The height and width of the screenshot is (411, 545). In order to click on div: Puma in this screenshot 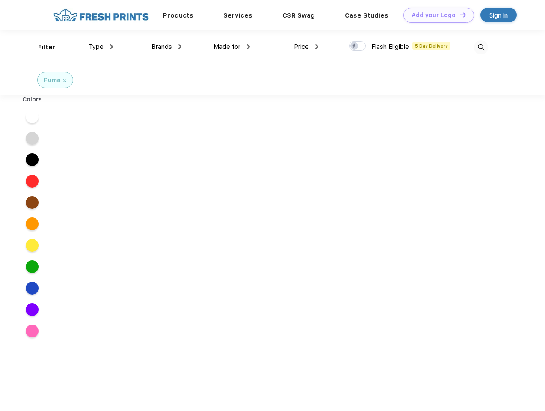, I will do `click(52, 80)`.